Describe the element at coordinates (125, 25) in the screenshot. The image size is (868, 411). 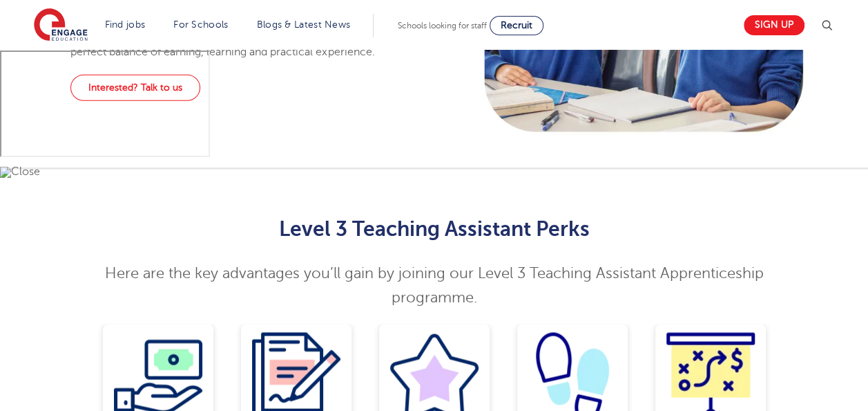
I see `a: Find jobs` at that location.